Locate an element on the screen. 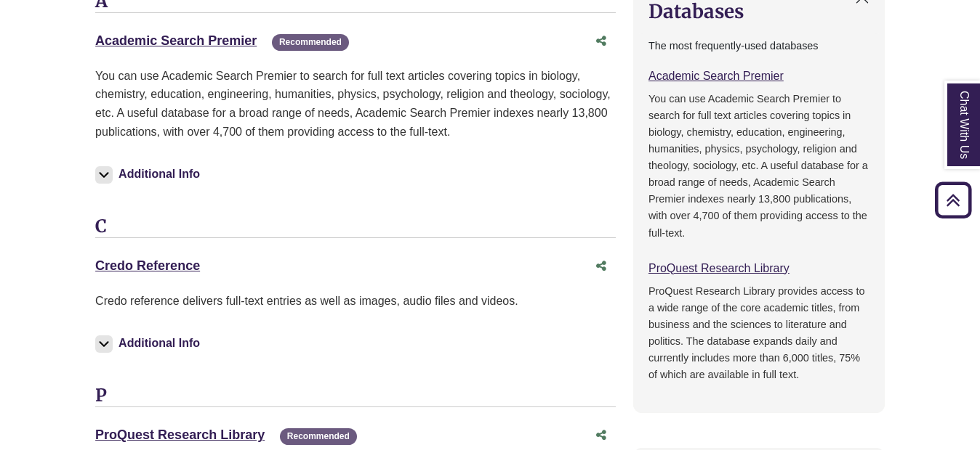  p: ProQuest Research Library provides access to a wide range of the core academic titles, from busin... is located at coordinates (759, 334).